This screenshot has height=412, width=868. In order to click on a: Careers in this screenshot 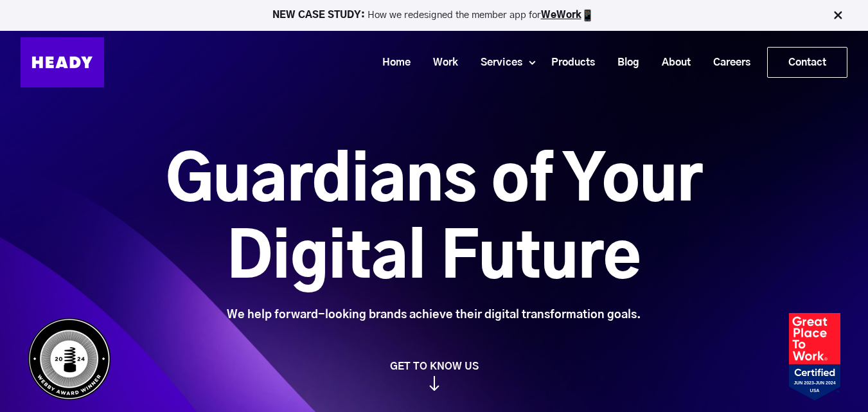, I will do `click(726, 62)`.